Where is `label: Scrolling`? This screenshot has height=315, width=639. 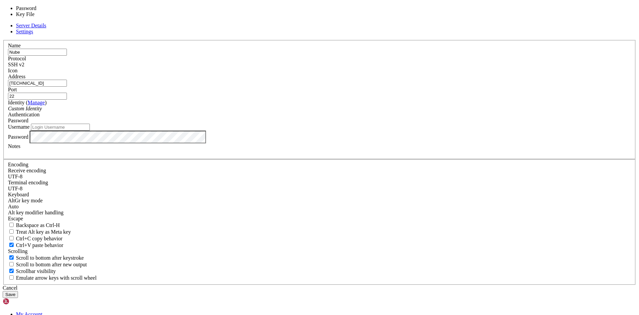
label: Scrolling is located at coordinates (18, 251).